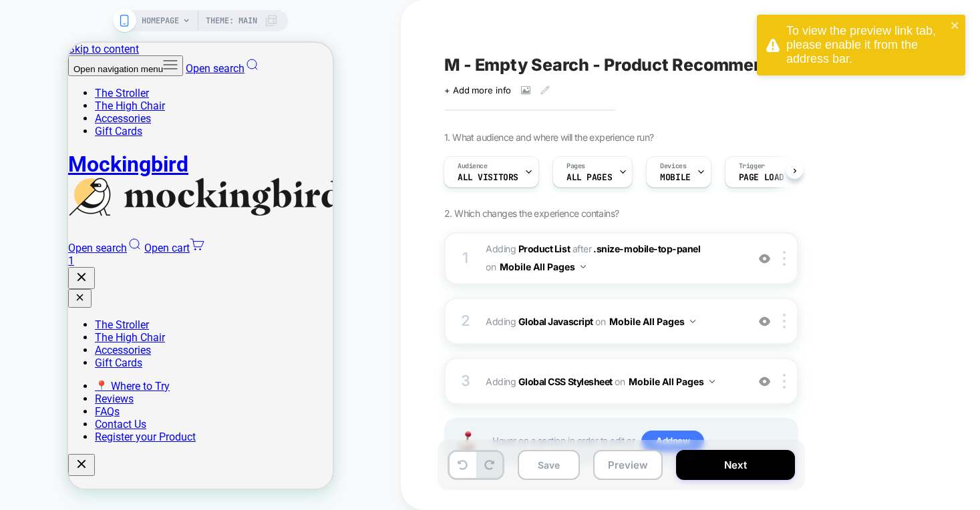 Image resolution: width=980 pixels, height=510 pixels. What do you see at coordinates (478, 90) in the screenshot?
I see `span: + Add more info` at bounding box center [478, 90].